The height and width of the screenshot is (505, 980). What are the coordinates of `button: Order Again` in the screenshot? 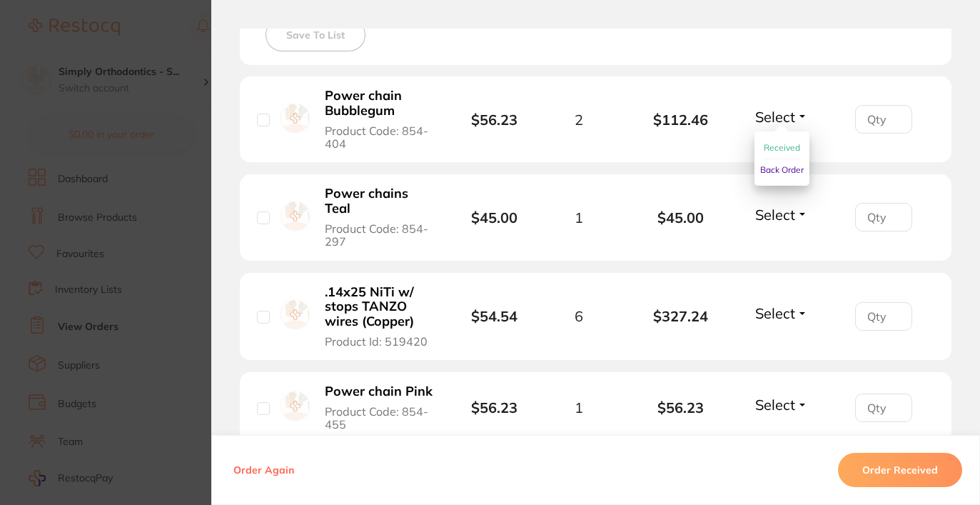 It's located at (264, 470).